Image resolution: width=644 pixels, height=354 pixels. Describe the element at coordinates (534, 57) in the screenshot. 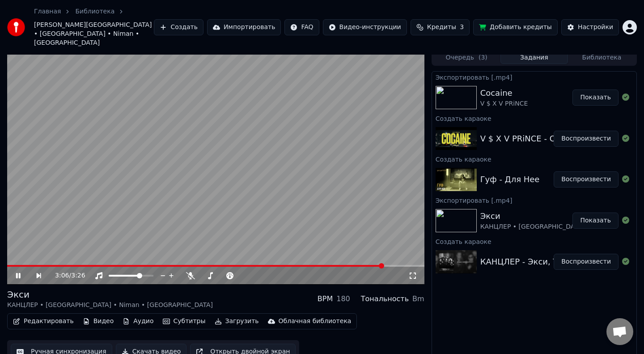

I see `button: Задания` at that location.